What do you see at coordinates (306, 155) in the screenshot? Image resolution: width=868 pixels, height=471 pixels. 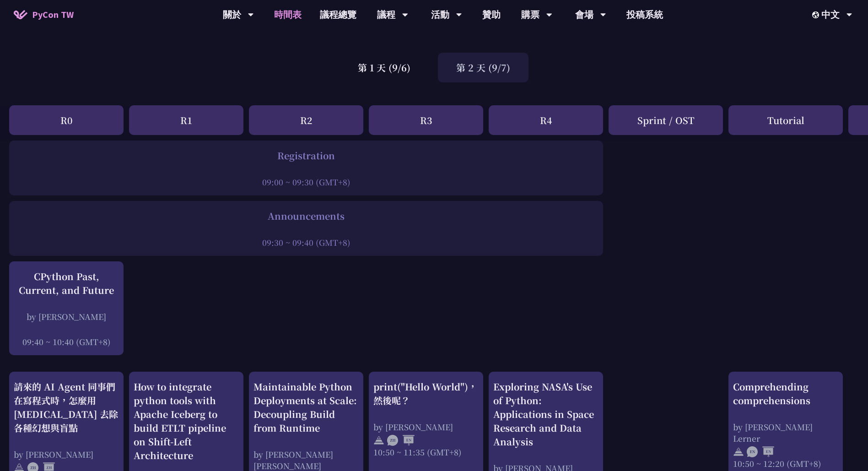 I see `div: Registration` at bounding box center [306, 155].